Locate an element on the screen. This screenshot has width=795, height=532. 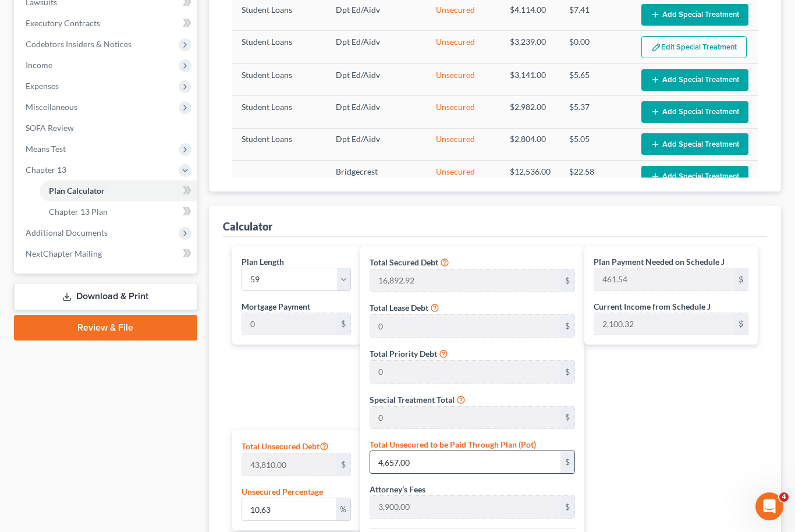
label: Mortgage Payment is located at coordinates (276, 306).